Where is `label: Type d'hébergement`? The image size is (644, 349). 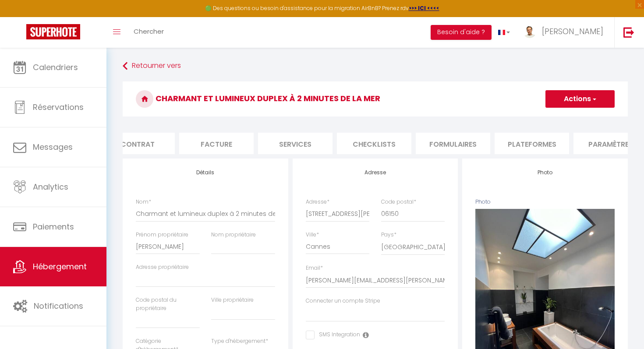
label: Type d'hébergement is located at coordinates (240, 341).